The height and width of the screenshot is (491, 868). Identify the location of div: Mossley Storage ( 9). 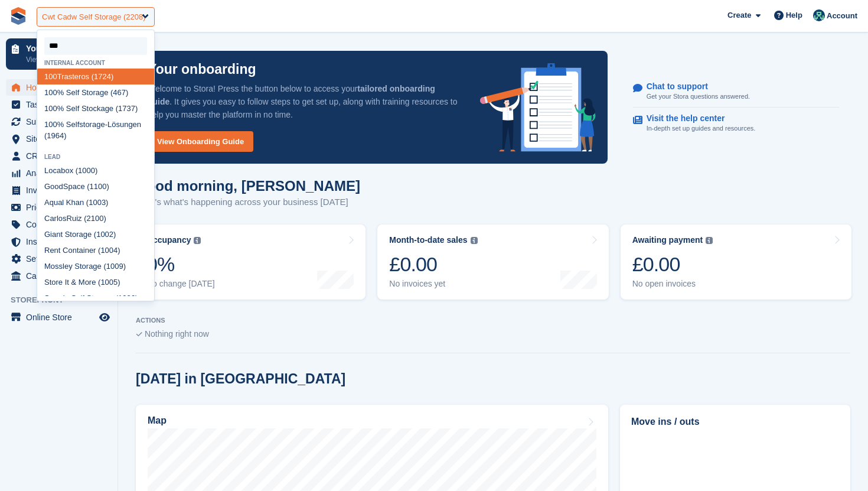
(96, 266).